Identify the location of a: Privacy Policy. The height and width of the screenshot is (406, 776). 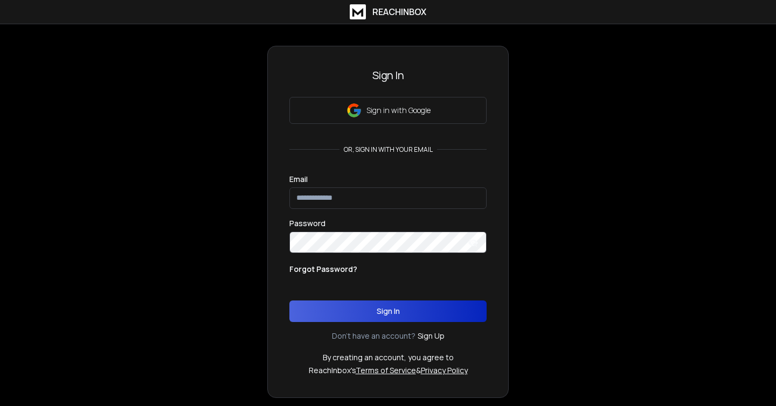
(444, 370).